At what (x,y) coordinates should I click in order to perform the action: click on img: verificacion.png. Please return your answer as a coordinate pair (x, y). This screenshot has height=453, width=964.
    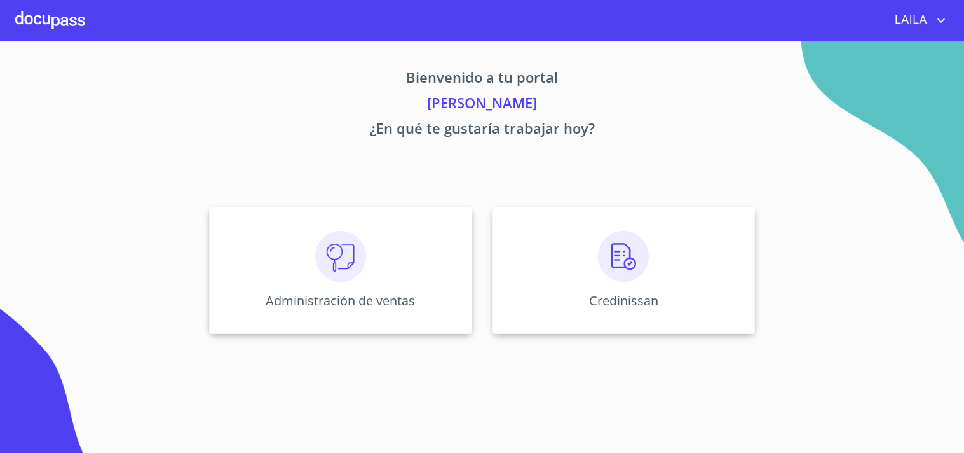
    Looking at the image, I should click on (624, 256).